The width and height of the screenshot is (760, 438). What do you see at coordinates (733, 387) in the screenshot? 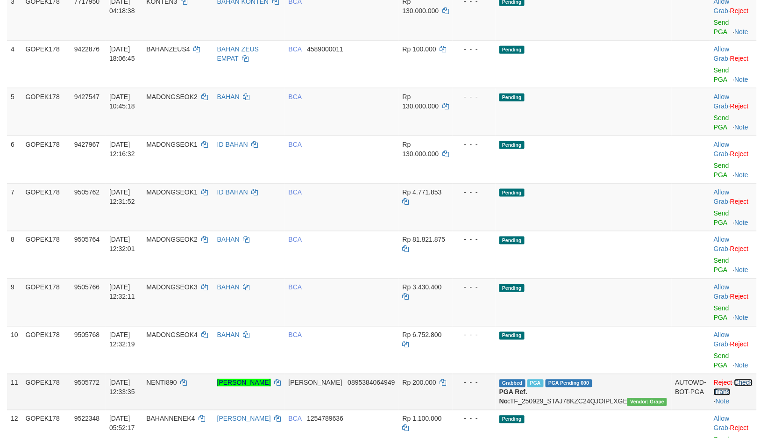
I see `a: Check Trans` at bounding box center [733, 387].